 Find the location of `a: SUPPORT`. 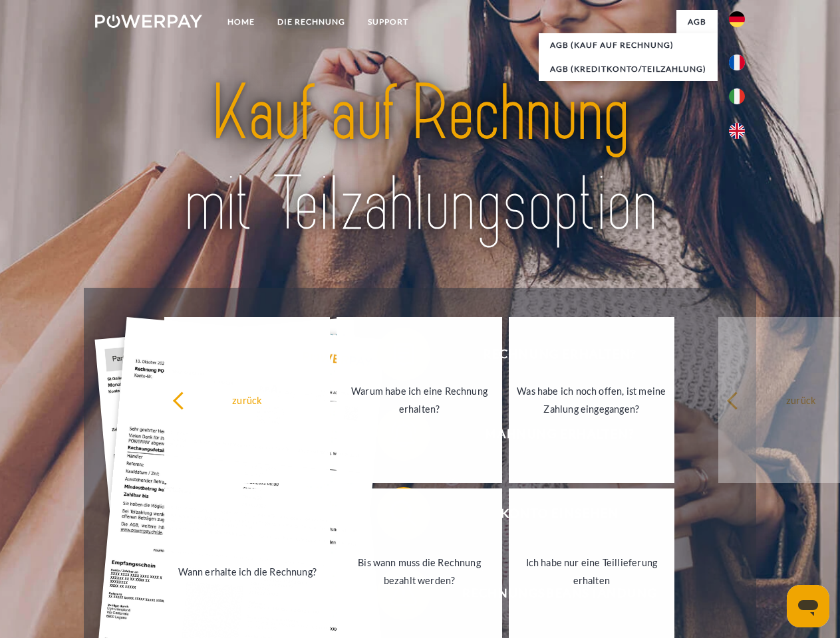

a: SUPPORT is located at coordinates (387, 22).